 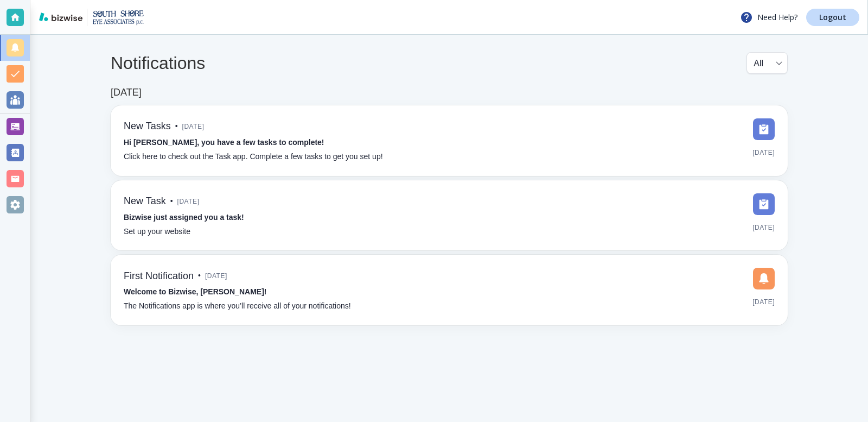 What do you see at coordinates (145, 201) in the screenshot?
I see `h6: New Task` at bounding box center [145, 201].